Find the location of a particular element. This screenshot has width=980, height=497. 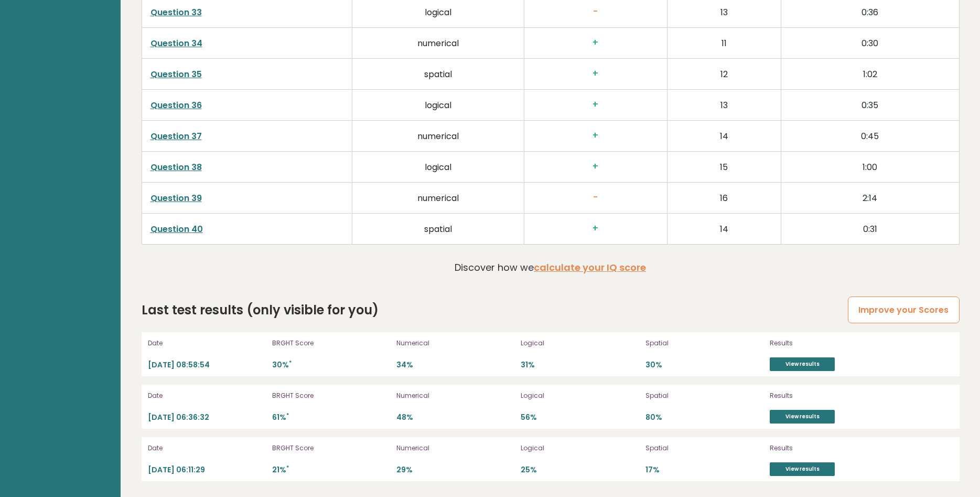

p: 61% is located at coordinates (331, 417).